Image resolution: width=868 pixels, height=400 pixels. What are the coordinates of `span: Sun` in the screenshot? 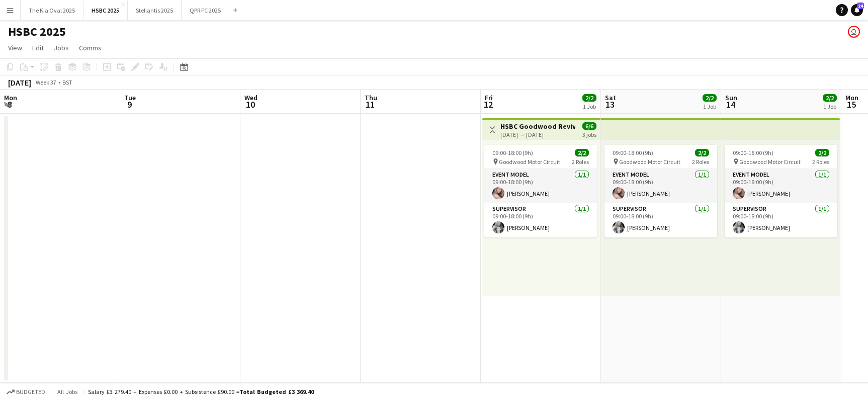 It's located at (731, 98).